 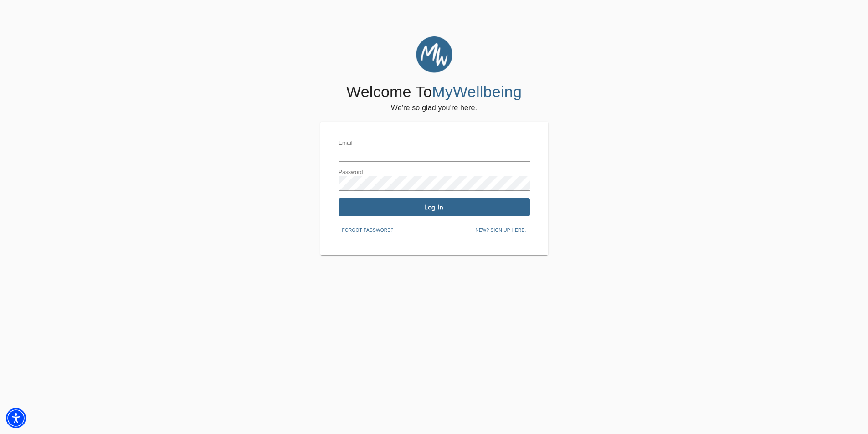 What do you see at coordinates (500, 230) in the screenshot?
I see `span: New? Sign up here.` at bounding box center [500, 230].